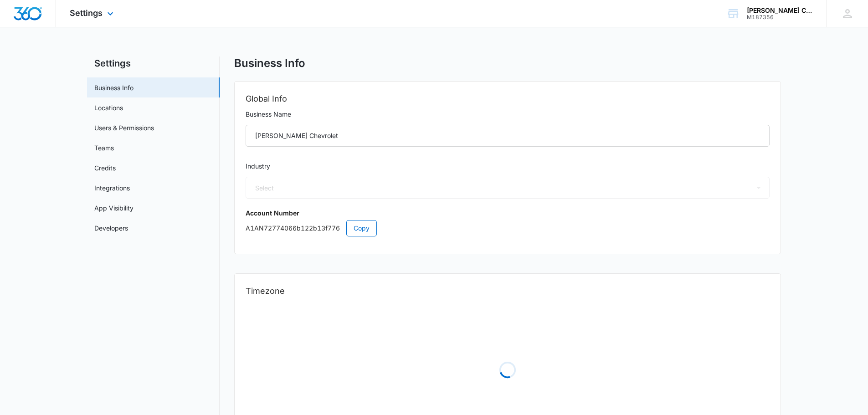 The height and width of the screenshot is (415, 868). Describe the element at coordinates (112, 188) in the screenshot. I see `a: Integrations` at that location.